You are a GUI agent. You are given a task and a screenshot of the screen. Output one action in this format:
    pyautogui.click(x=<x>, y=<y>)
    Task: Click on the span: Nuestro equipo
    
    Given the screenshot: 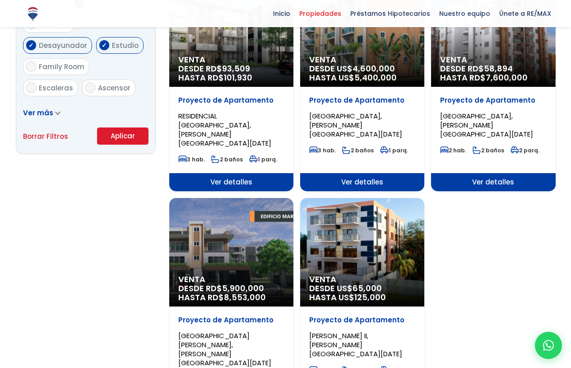 What is the action you would take?
    pyautogui.click(x=465, y=14)
    